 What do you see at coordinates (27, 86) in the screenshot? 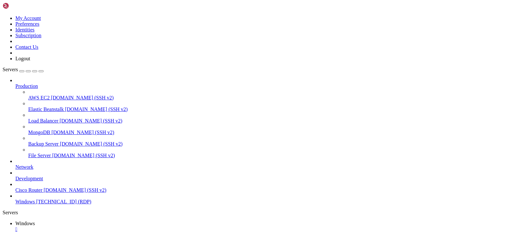
I see `span: Production` at bounding box center [27, 86].